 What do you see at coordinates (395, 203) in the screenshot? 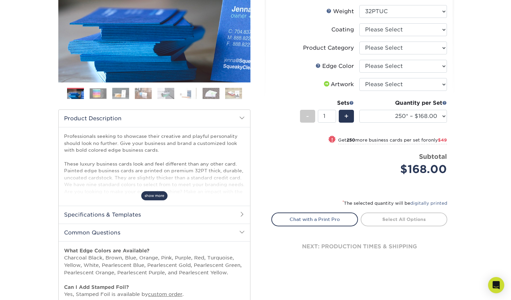
I see `small: The selected quantity will be` at bounding box center [395, 203].